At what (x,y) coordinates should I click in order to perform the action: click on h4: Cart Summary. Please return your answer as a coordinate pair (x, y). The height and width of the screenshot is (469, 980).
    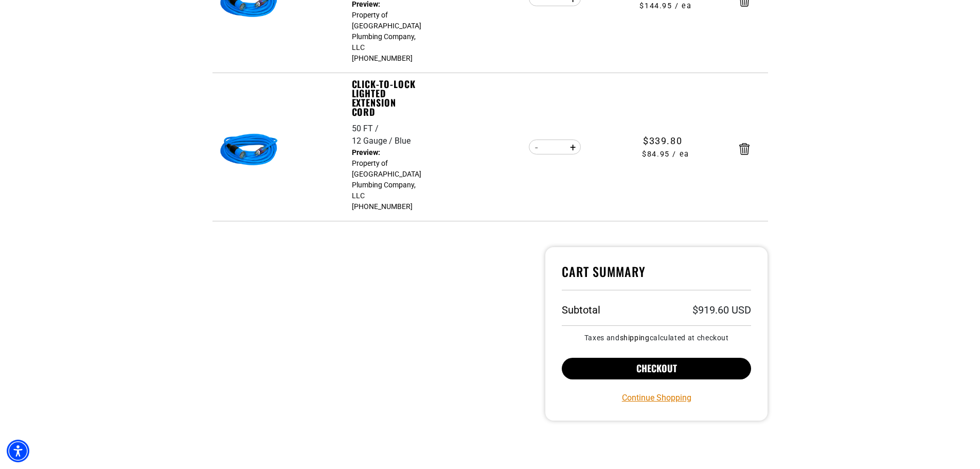
    Looking at the image, I should click on (656, 277).